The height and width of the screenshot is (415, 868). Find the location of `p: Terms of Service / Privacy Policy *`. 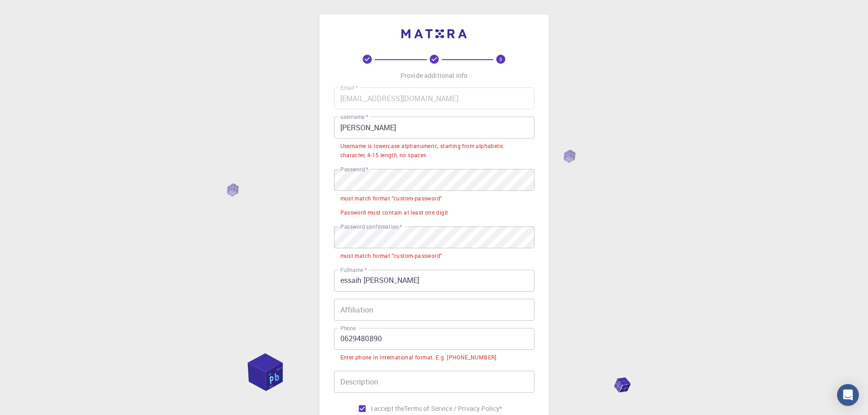

p: Terms of Service / Privacy Policy * is located at coordinates (453, 409).